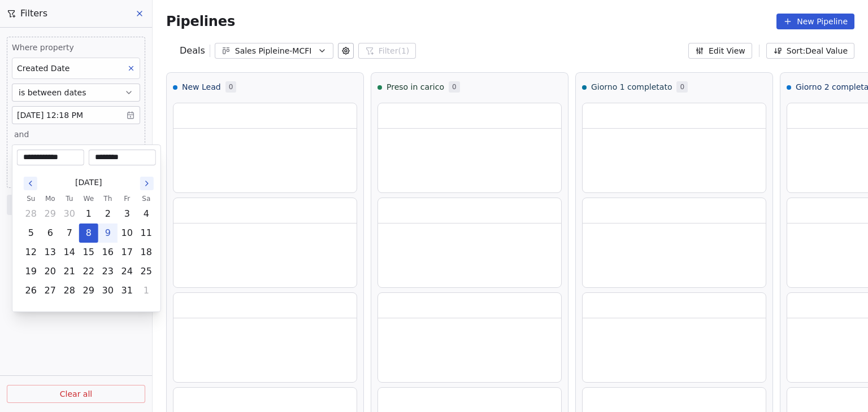  What do you see at coordinates (69, 252) in the screenshot?
I see `button: Tuesday, October 14th, 2025` at bounding box center [69, 252].